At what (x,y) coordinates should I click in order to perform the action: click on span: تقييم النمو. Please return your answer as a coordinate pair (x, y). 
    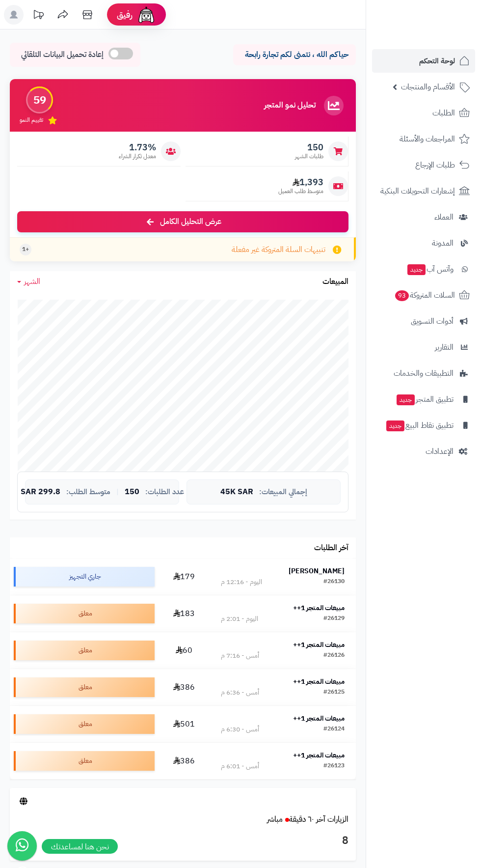
    Looking at the image, I should click on (31, 120).